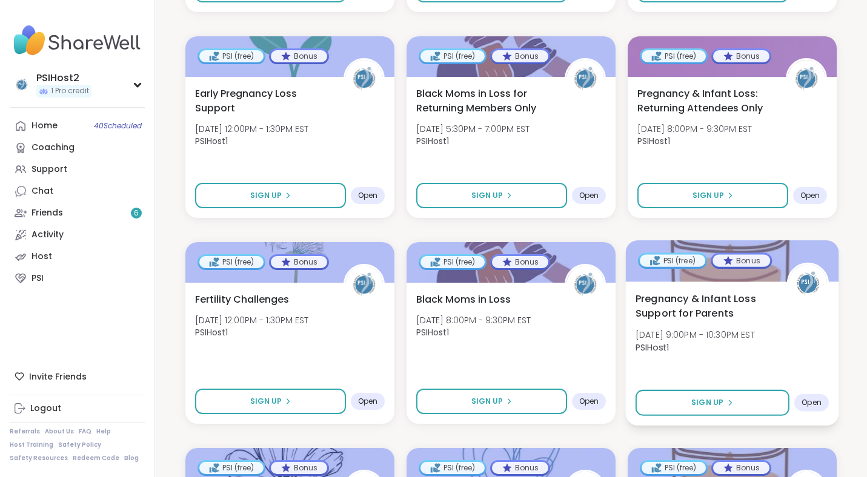  Describe the element at coordinates (77, 235) in the screenshot. I see `a: Activity` at that location.